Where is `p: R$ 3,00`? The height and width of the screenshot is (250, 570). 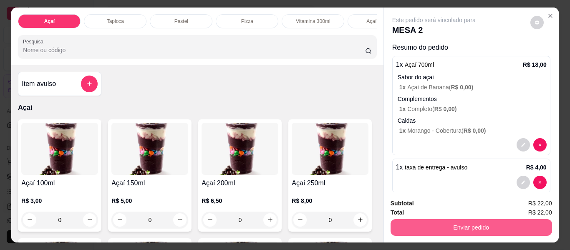
p: R$ 3,00 is located at coordinates (60, 201).